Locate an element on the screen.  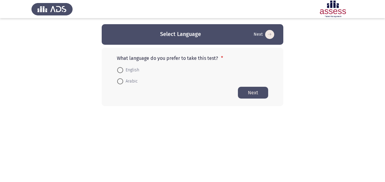
p: What language do you prefer to take this test? is located at coordinates (192, 58).